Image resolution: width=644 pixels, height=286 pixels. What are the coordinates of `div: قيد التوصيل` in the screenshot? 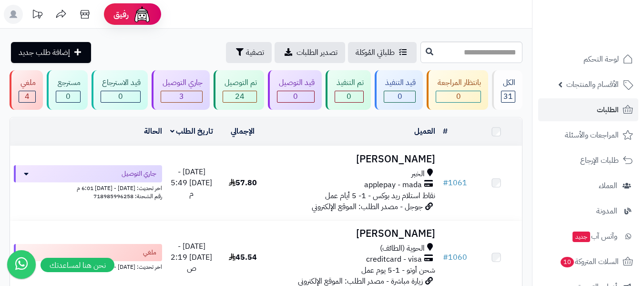 It's located at (296, 82).